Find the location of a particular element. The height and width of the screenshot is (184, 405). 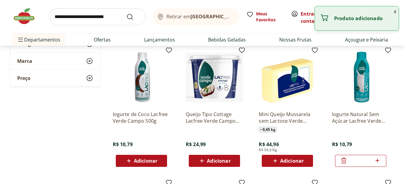

span: R$ 24,99 is located at coordinates (196, 145).